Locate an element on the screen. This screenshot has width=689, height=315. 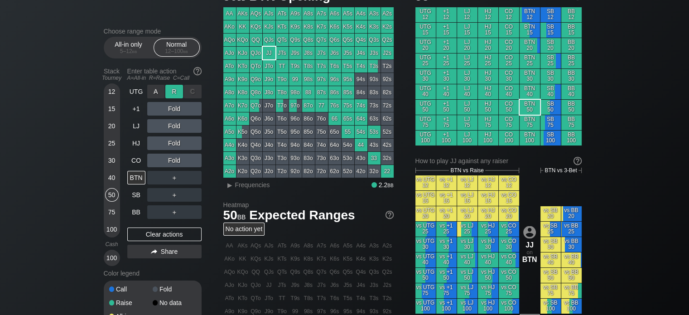
div: 98s is located at coordinates (308, 79).